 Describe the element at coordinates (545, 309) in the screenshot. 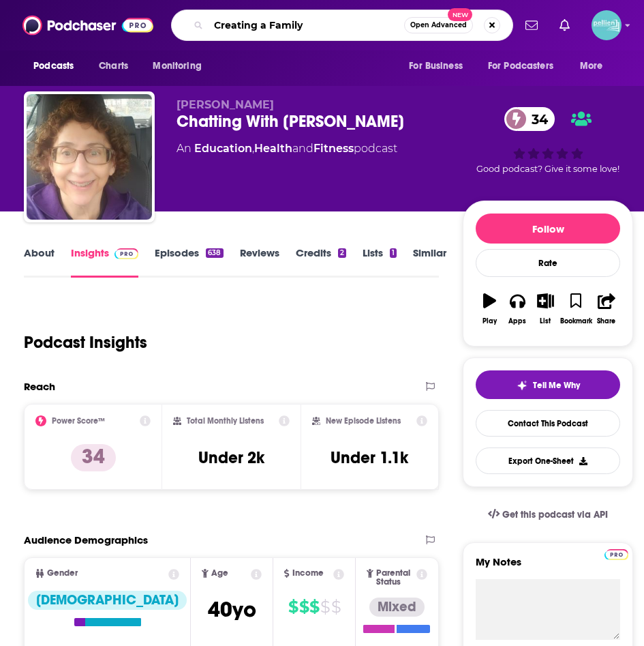

I see `button: List` at that location.